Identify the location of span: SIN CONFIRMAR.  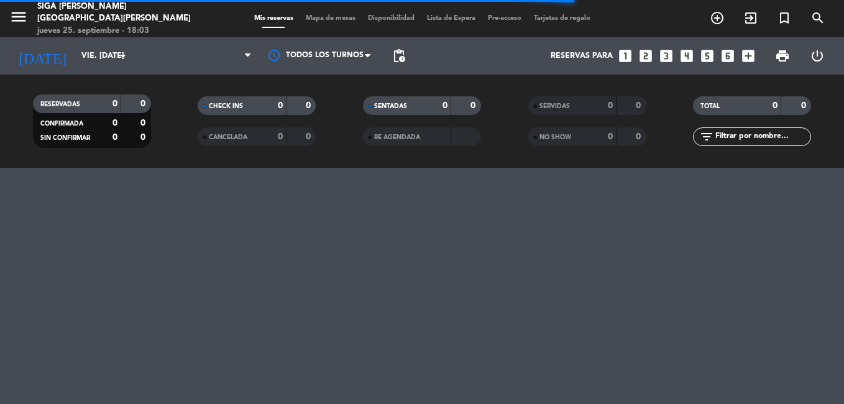
(65, 138).